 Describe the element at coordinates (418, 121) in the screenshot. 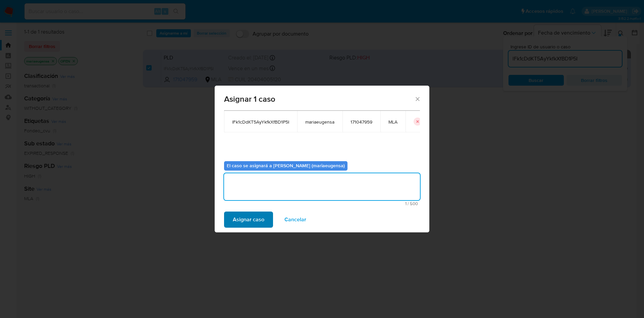

I see `button: icon-button` at that location.